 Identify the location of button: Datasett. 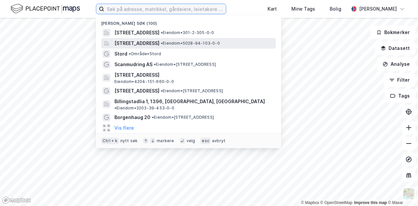
(396, 48).